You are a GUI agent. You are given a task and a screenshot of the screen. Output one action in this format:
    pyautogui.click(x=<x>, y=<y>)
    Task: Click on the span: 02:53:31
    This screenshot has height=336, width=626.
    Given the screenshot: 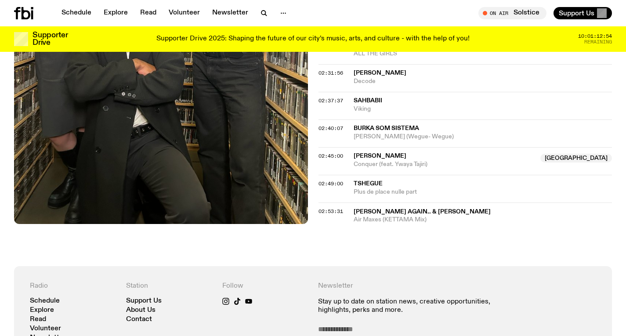 What is the action you would take?
    pyautogui.click(x=331, y=211)
    